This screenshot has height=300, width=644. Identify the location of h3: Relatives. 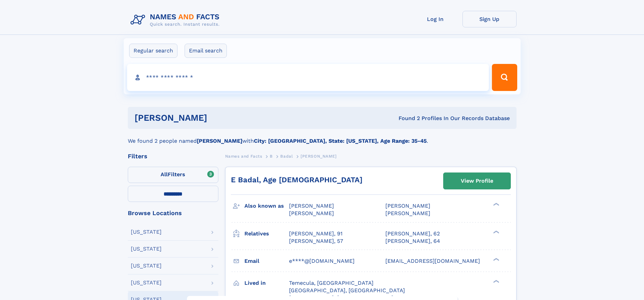
(267, 233).